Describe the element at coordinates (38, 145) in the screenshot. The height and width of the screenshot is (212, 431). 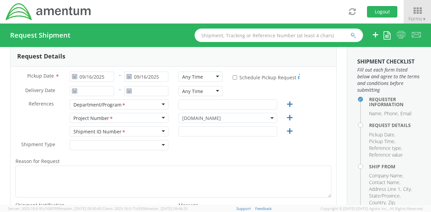
I see `span: Shipment Type` at that location.